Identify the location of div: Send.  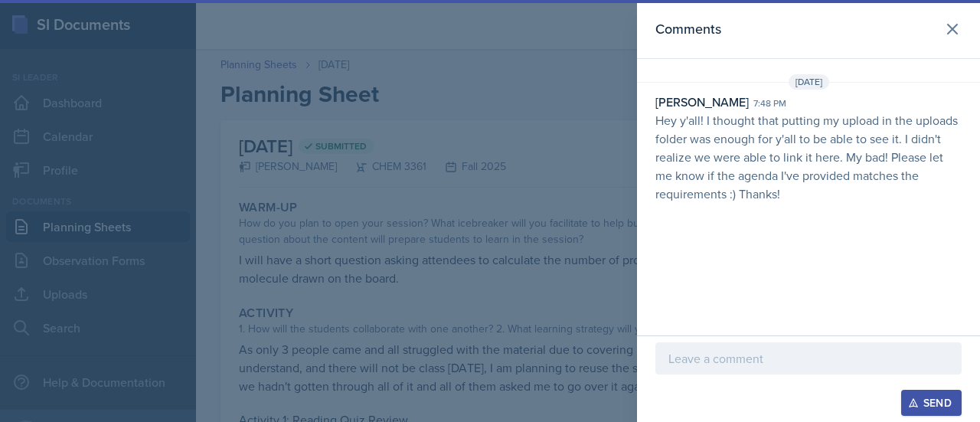
(931, 403).